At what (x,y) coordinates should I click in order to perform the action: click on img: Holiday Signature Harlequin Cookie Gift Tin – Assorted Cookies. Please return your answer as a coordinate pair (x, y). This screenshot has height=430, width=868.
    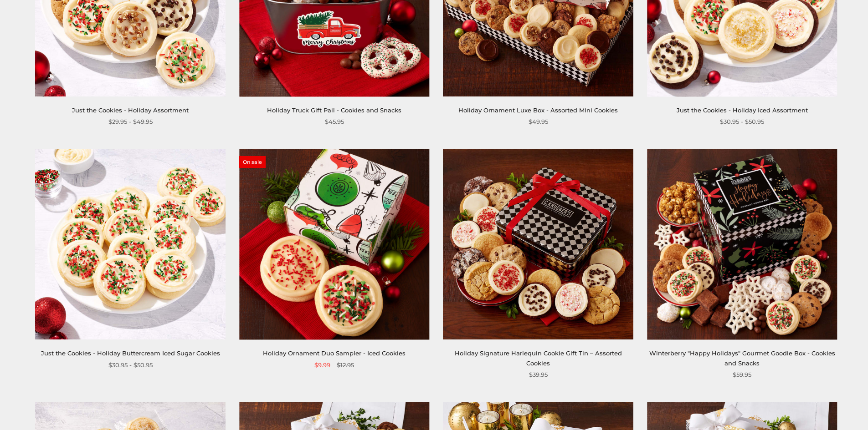
    Looking at the image, I should click on (538, 244).